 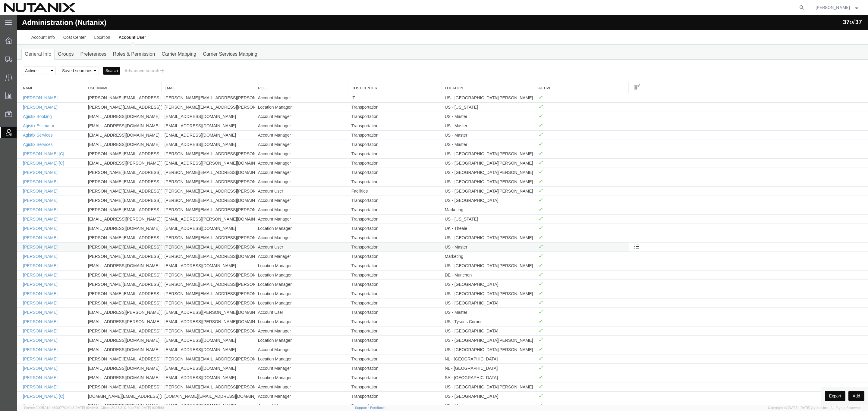 I want to click on img: logo, so click(x=39, y=7).